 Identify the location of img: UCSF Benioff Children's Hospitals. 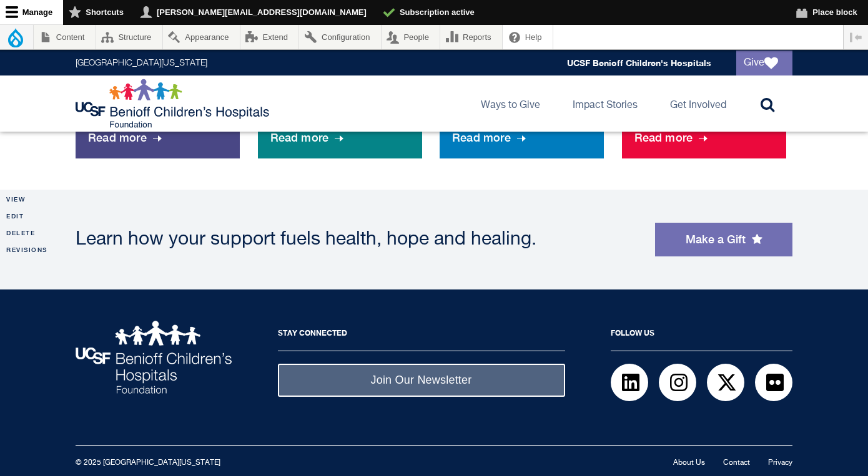
(154, 357).